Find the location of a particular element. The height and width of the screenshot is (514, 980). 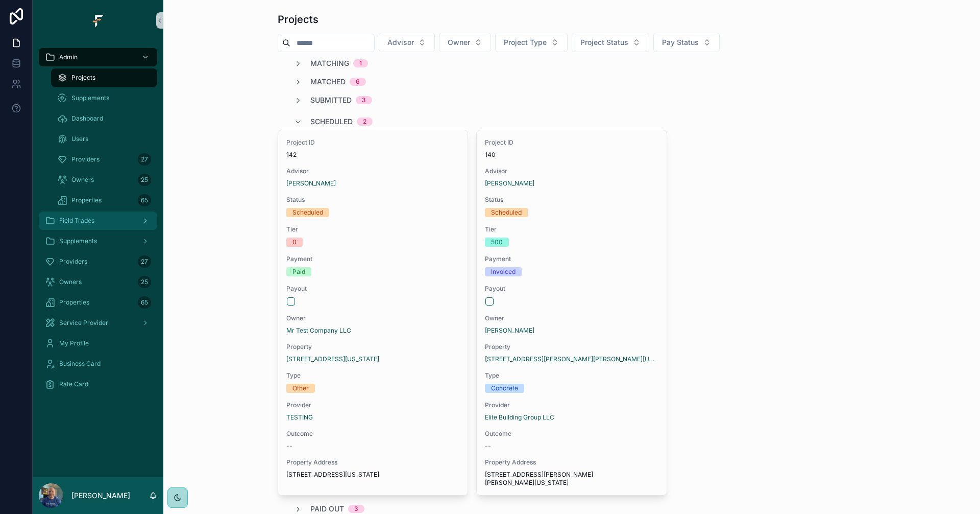

a: Business Card is located at coordinates (98, 364).